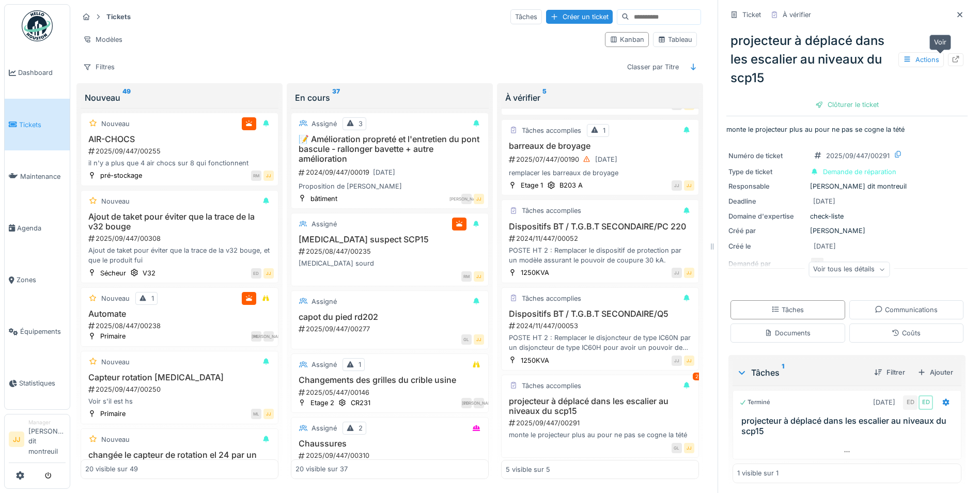 This screenshot has width=980, height=493. I want to click on div: En cours, so click(389, 98).